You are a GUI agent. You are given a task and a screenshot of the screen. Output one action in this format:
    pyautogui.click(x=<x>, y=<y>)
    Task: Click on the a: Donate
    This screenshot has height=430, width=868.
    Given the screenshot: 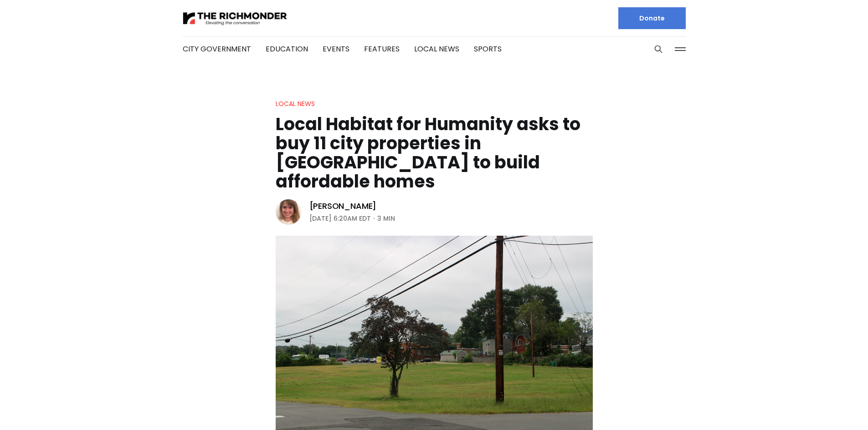 What is the action you would take?
    pyautogui.click(x=652, y=18)
    